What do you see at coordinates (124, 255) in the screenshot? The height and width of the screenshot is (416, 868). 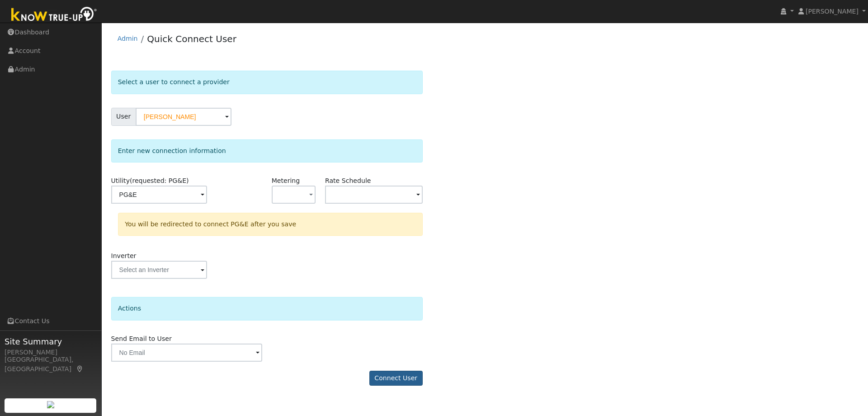 I see `label: Inverter` at bounding box center [124, 255].